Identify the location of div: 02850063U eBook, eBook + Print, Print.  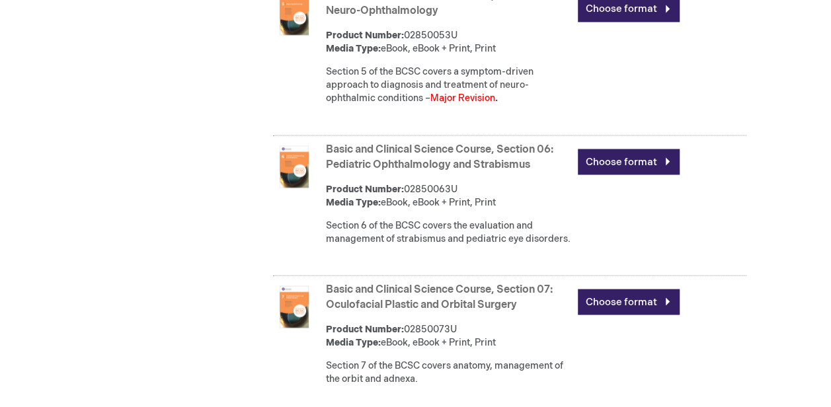
(448, 196).